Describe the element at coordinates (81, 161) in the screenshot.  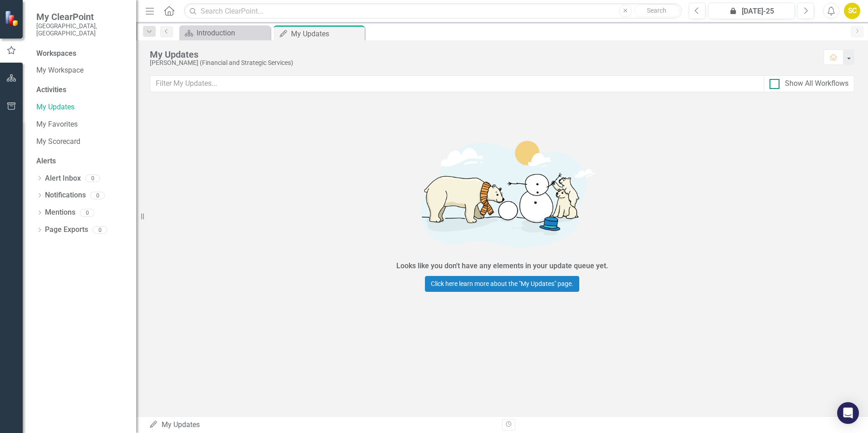
I see `div: Alerts` at that location.